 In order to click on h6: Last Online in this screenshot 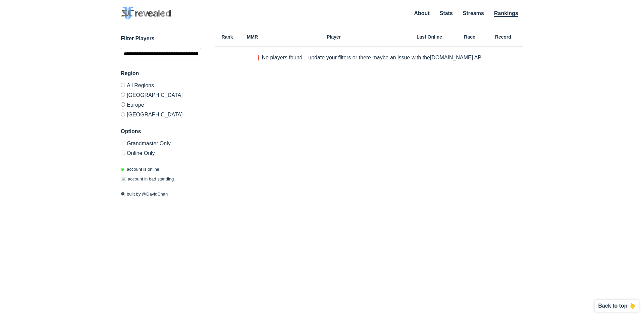, I will do `click(430, 37)`.